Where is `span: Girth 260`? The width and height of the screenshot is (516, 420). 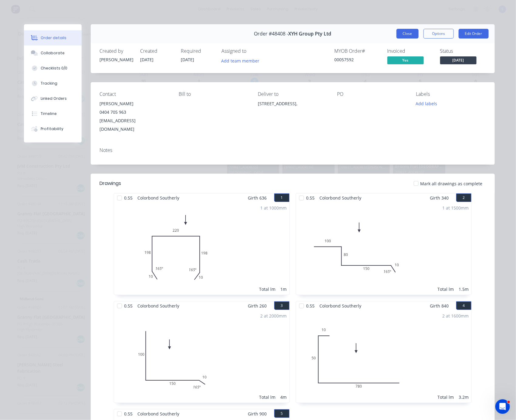
span: Girth 260 is located at coordinates (258, 306).